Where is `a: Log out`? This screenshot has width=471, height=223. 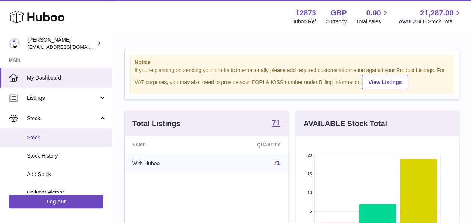
a: Log out is located at coordinates (56, 201).